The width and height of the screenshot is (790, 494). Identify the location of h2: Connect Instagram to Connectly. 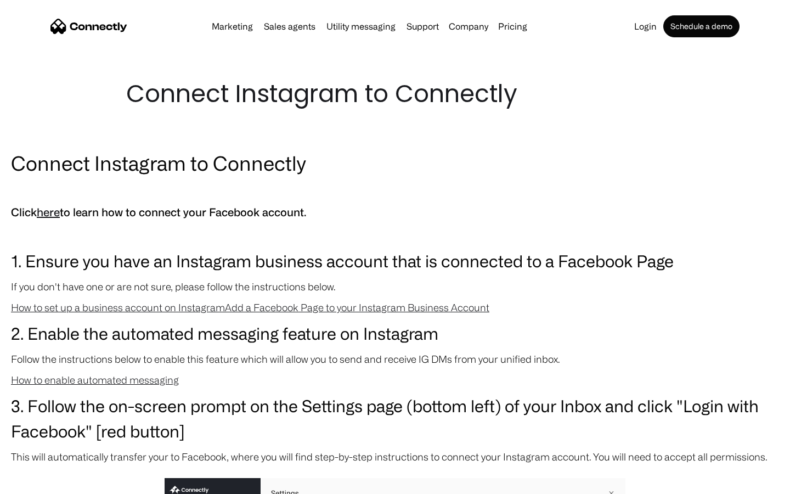
(395, 163).